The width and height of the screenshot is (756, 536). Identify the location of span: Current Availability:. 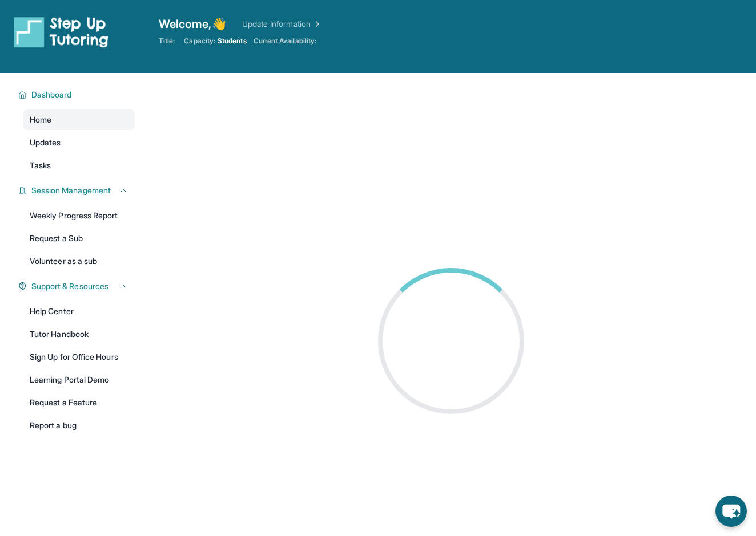
(285, 41).